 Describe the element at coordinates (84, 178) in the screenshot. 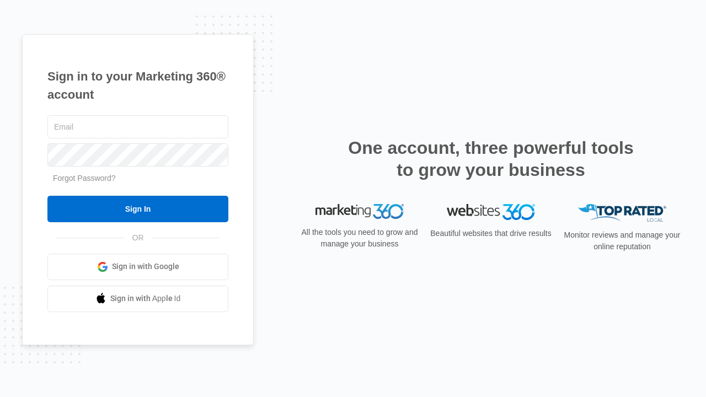

I see `a: Forgot Password?` at that location.